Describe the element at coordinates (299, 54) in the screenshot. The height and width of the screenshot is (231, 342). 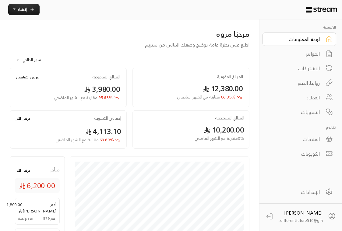
I see `a: الفواتير` at that location.